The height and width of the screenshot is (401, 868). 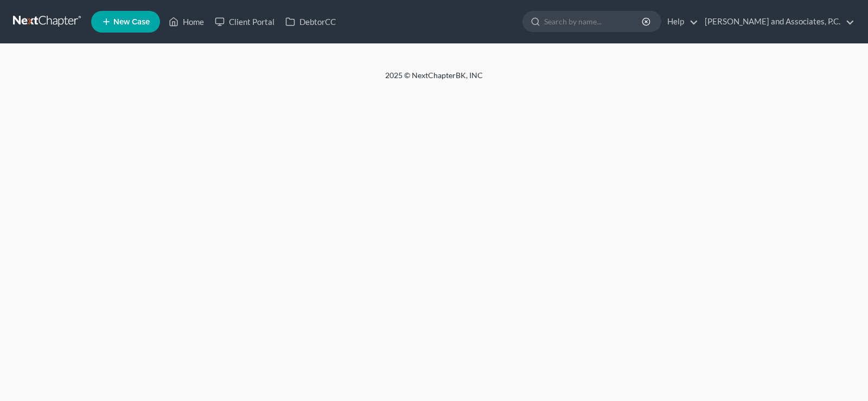 What do you see at coordinates (244, 22) in the screenshot?
I see `a: Client Portal` at bounding box center [244, 22].